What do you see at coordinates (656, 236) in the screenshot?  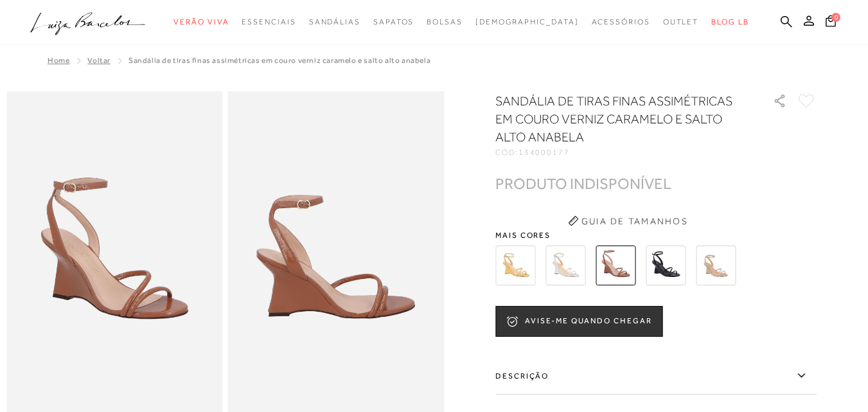 I see `span: Mais cores` at bounding box center [656, 236].